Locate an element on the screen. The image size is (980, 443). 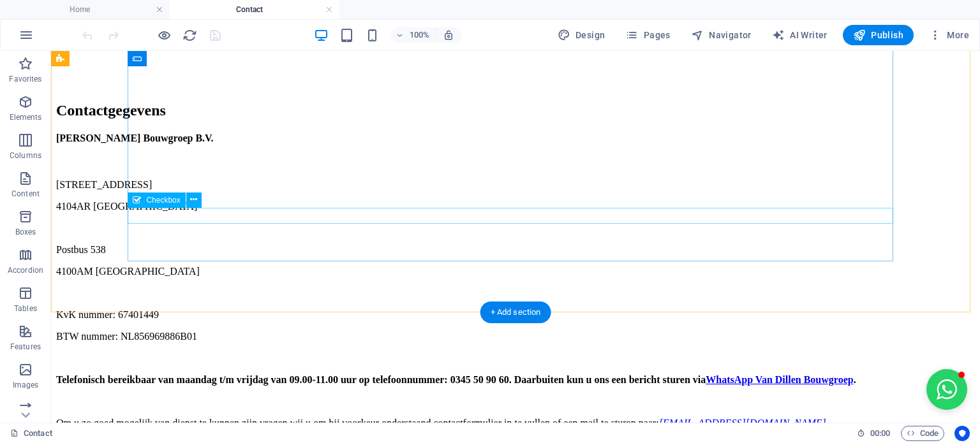
span: Publish is located at coordinates (878, 35).